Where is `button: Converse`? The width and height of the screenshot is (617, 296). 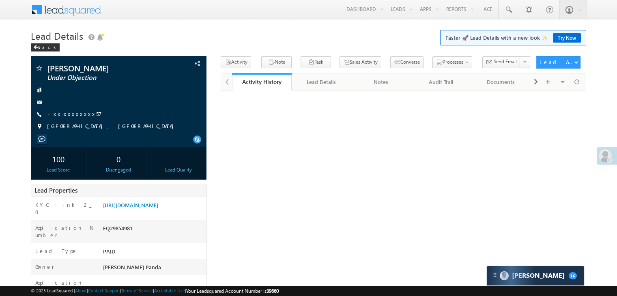 button: Converse is located at coordinates (407, 62).